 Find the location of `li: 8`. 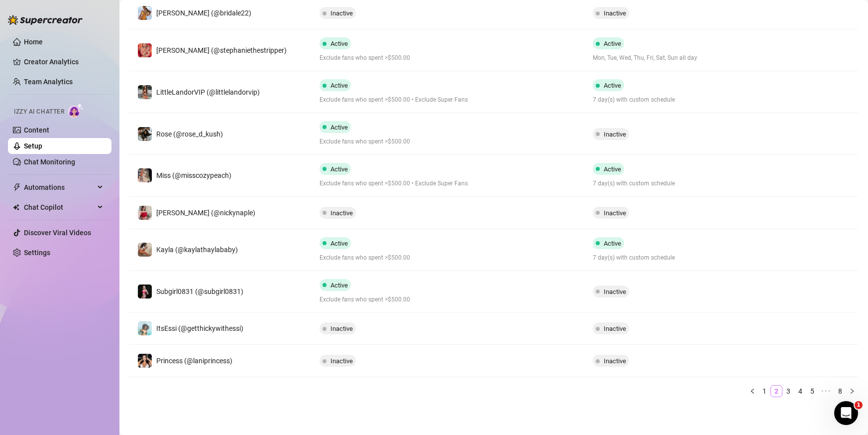

li: 8 is located at coordinates (840, 391).